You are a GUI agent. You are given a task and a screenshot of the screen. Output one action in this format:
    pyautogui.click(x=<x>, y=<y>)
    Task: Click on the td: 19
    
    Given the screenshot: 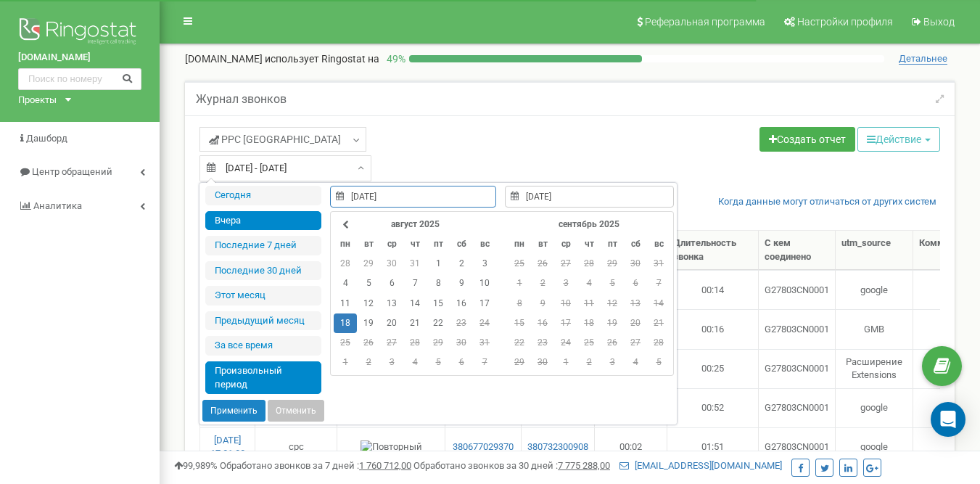 What is the action you would take?
    pyautogui.click(x=368, y=323)
    